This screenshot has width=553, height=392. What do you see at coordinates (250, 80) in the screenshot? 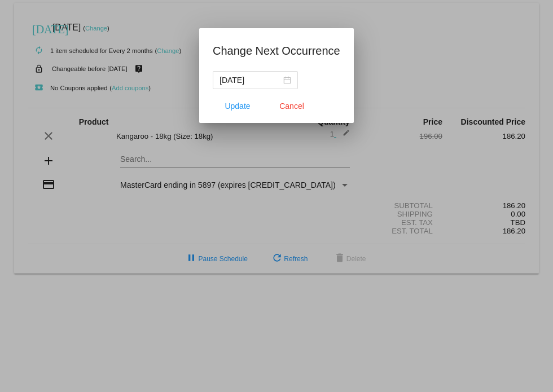
I see `input: Select date` at bounding box center [250, 80].